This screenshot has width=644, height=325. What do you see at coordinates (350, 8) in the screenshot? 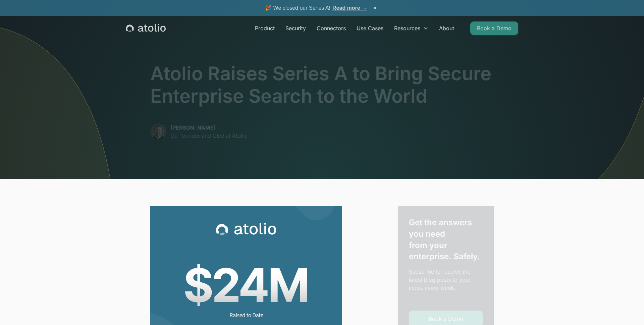
I see `a: Read more →` at bounding box center [350, 8].